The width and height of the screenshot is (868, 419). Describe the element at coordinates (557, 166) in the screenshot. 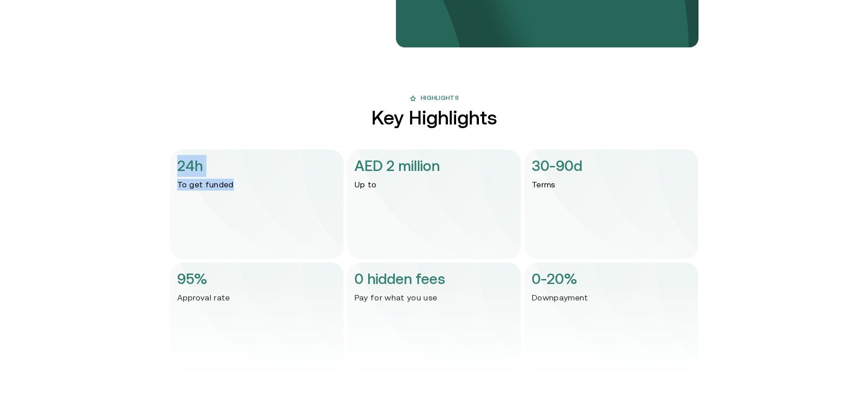

I see `p: 30-90d` at that location.